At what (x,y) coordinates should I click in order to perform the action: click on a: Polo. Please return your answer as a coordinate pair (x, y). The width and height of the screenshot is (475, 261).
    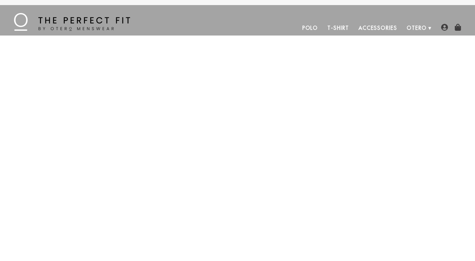
    Looking at the image, I should click on (310, 28).